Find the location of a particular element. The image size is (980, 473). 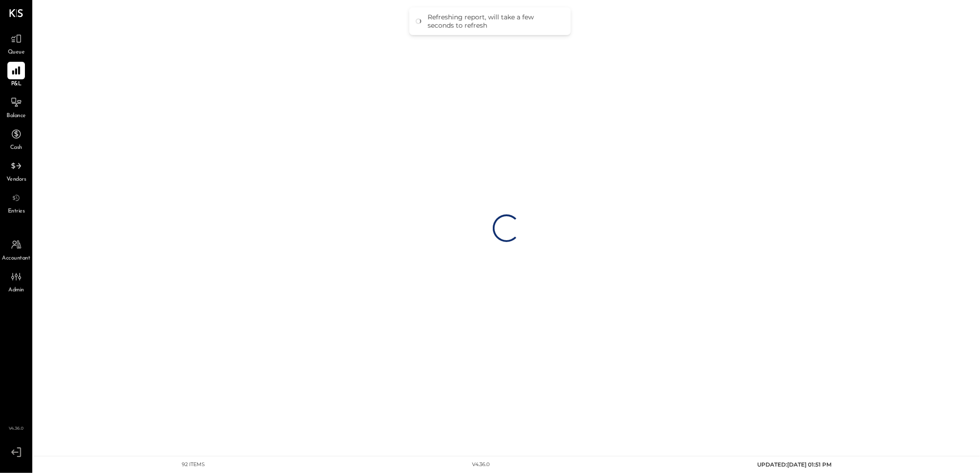

span: Accountant is located at coordinates (16, 259).